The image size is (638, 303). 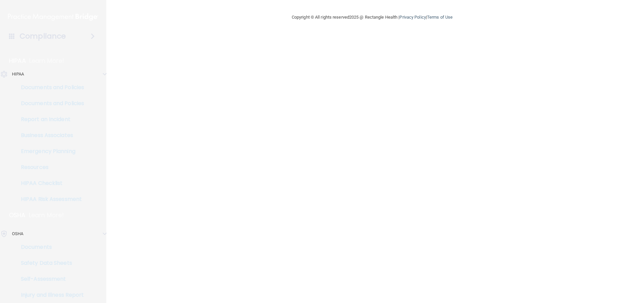 What do you see at coordinates (43, 36) in the screenshot?
I see `h4: Compliance` at bounding box center [43, 36].